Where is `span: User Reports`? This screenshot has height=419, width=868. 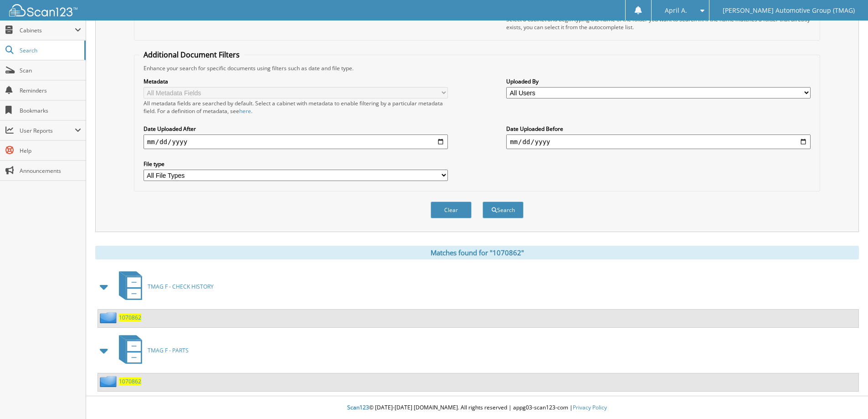
span: User Reports is located at coordinates (47, 131).